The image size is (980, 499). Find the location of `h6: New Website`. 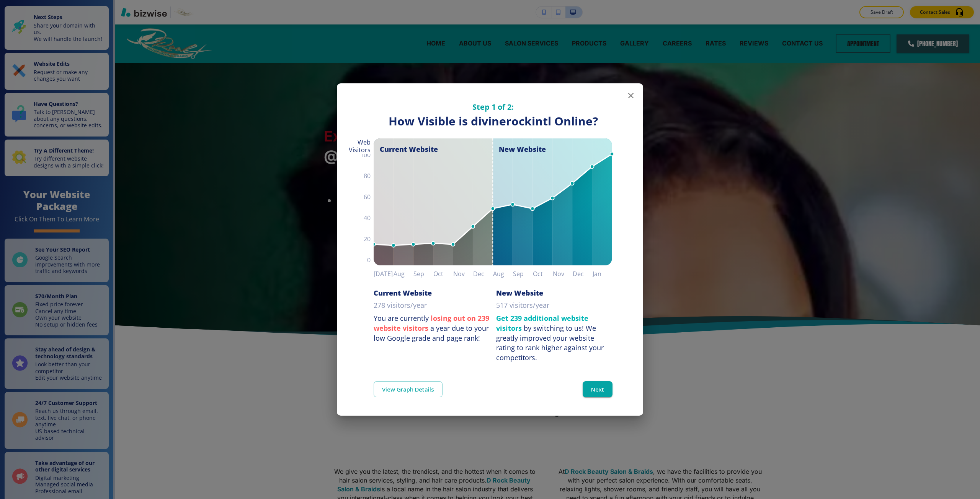

h6: New Website is located at coordinates (520, 293).